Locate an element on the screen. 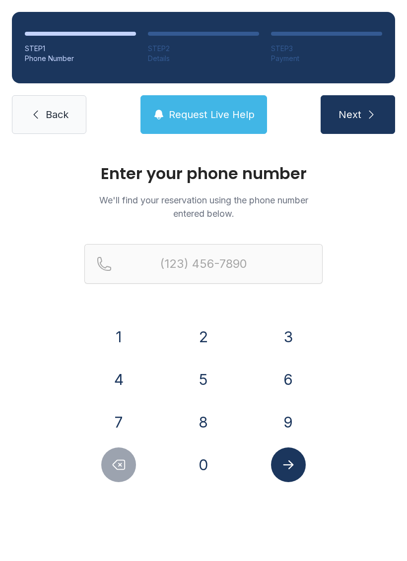 This screenshot has width=407, height=561. button: 4 is located at coordinates (119, 379).